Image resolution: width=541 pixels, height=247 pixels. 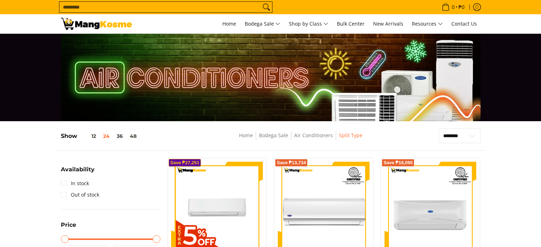 I want to click on span: New Arrivals, so click(x=388, y=23).